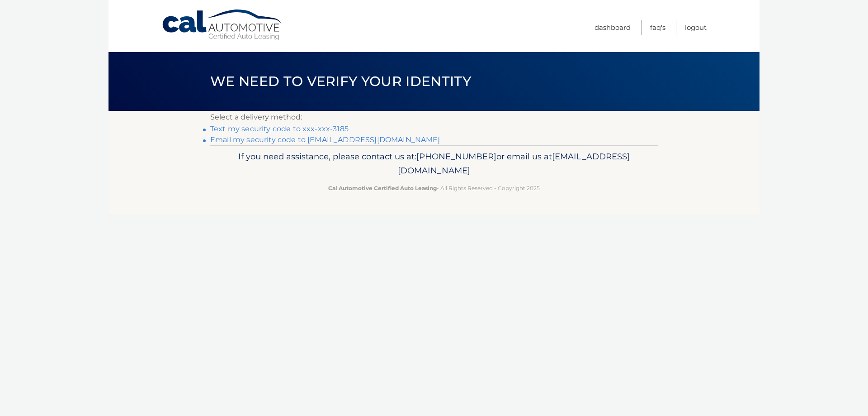 The image size is (868, 416). I want to click on a: Text my security code to xxx-xxx-3185, so click(279, 128).